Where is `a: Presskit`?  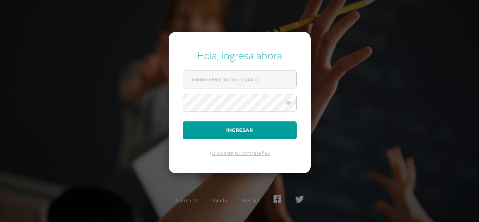 a: Presskit is located at coordinates (250, 200).